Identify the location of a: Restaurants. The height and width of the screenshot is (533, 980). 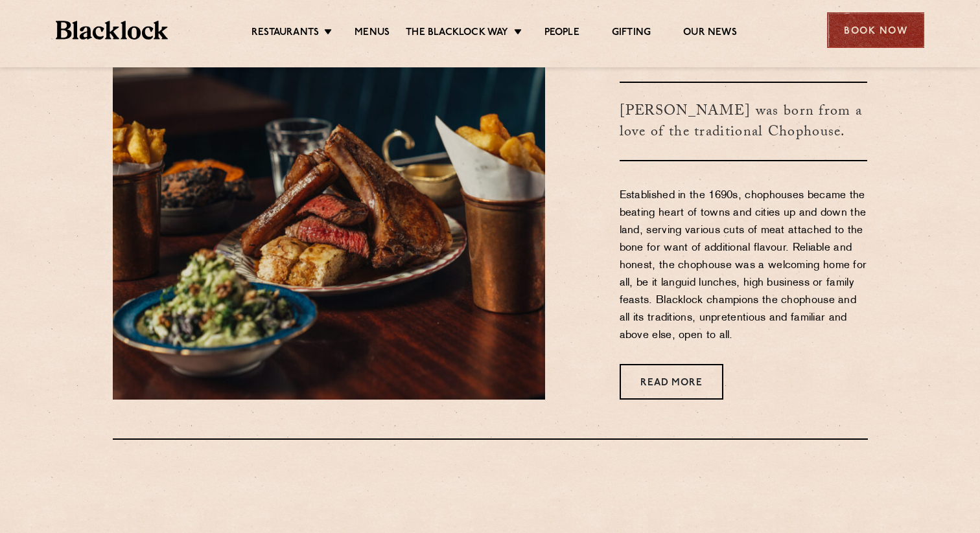
(285, 34).